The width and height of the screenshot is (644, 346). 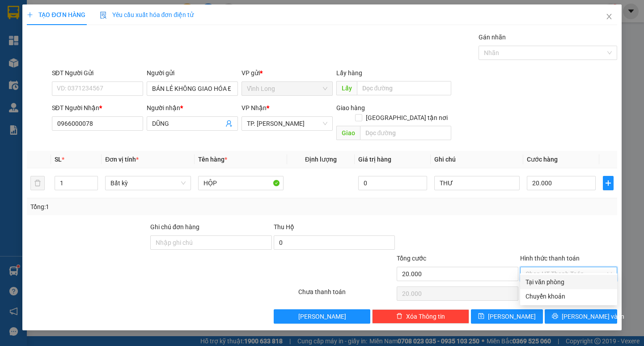 I want to click on label: Hình thức thanh toán, so click(x=549, y=259).